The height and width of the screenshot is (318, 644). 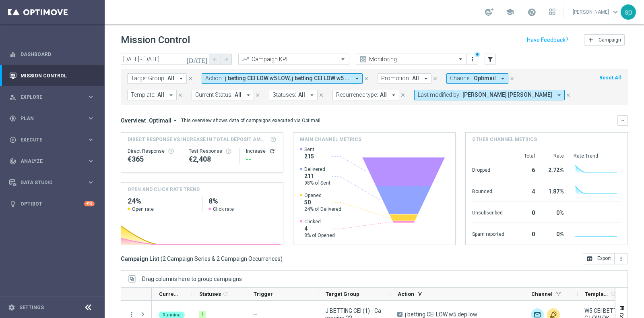 What do you see at coordinates (52, 97) in the screenshot?
I see `div: person_search Explore keyboard_arrow_right` at bounding box center [52, 97].